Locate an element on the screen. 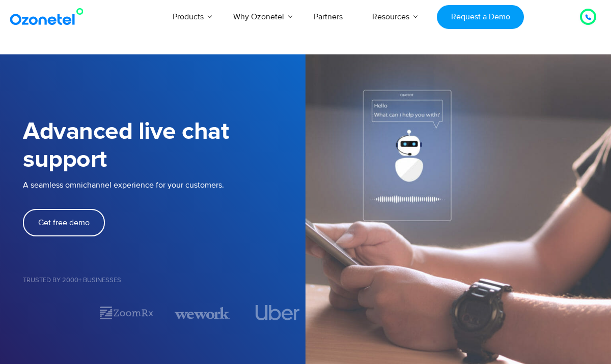 This screenshot has width=611, height=364. div: 2 / 7 is located at coordinates (126, 313).